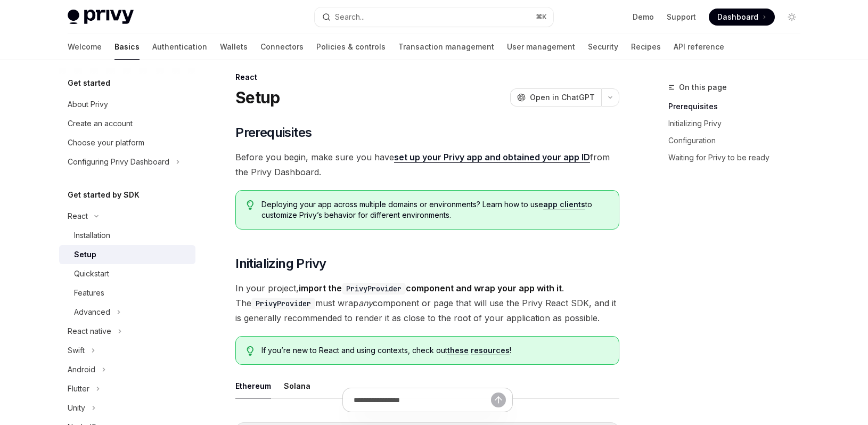  Describe the element at coordinates (127, 370) in the screenshot. I see `button: Toggle Android section` at that location.